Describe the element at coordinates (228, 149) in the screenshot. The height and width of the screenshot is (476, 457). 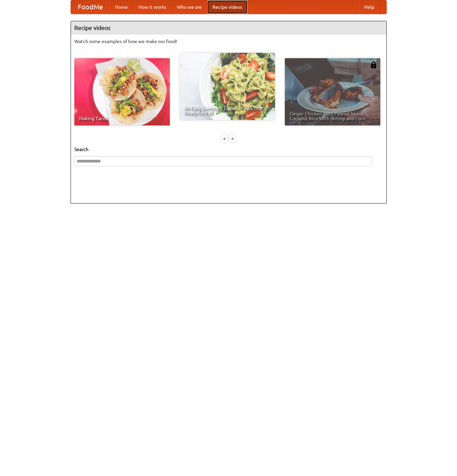
I see `h5: Search` at that location.